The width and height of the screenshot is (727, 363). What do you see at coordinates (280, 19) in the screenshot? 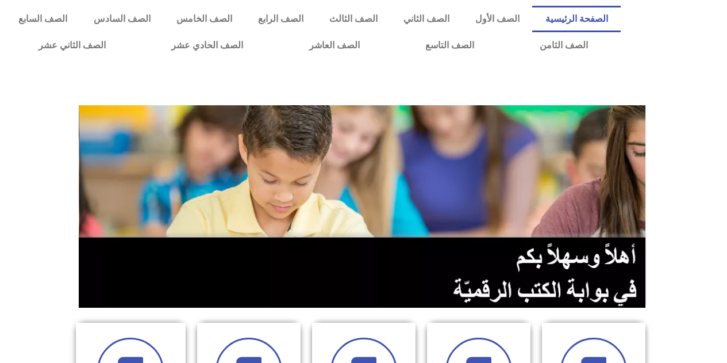
I see `a: الصف الرابع` at bounding box center [280, 19].